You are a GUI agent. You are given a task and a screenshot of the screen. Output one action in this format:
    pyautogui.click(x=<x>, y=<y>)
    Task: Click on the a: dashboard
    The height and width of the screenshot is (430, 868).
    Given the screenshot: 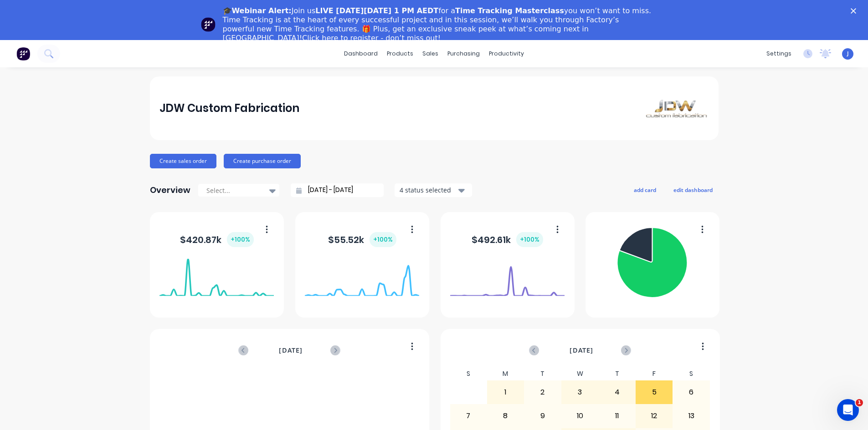 What is the action you would take?
    pyautogui.click(x=361, y=54)
    